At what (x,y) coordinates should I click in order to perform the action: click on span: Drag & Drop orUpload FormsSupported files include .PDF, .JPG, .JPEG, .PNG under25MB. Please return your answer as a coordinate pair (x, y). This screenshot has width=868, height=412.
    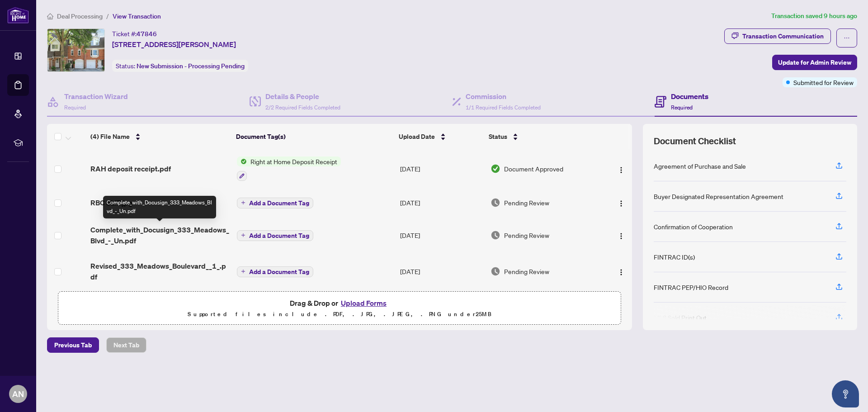
    Looking at the image, I should click on (339, 309).